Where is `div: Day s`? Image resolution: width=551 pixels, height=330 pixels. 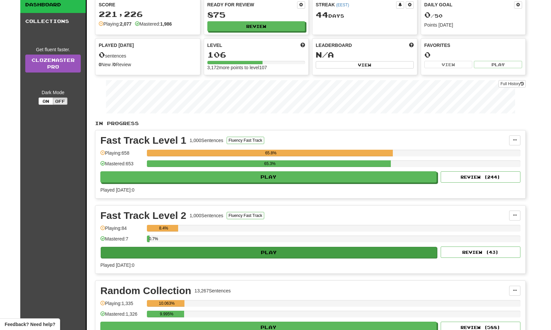 div: Day s is located at coordinates (364, 15).